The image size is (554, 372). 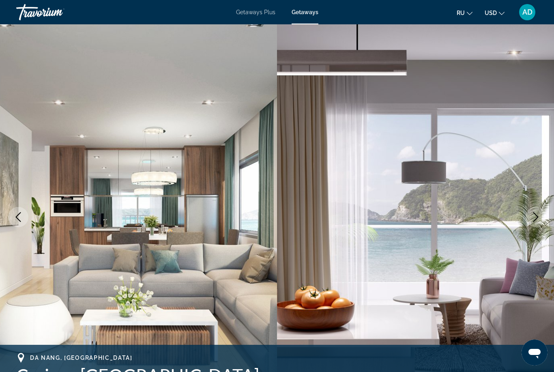 I want to click on a: Travorium, so click(x=57, y=12).